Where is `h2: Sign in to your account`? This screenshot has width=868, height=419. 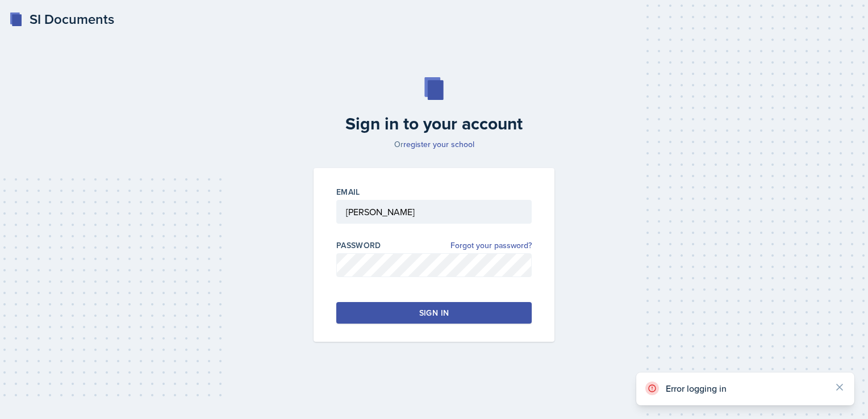 h2: Sign in to your account is located at coordinates (434, 124).